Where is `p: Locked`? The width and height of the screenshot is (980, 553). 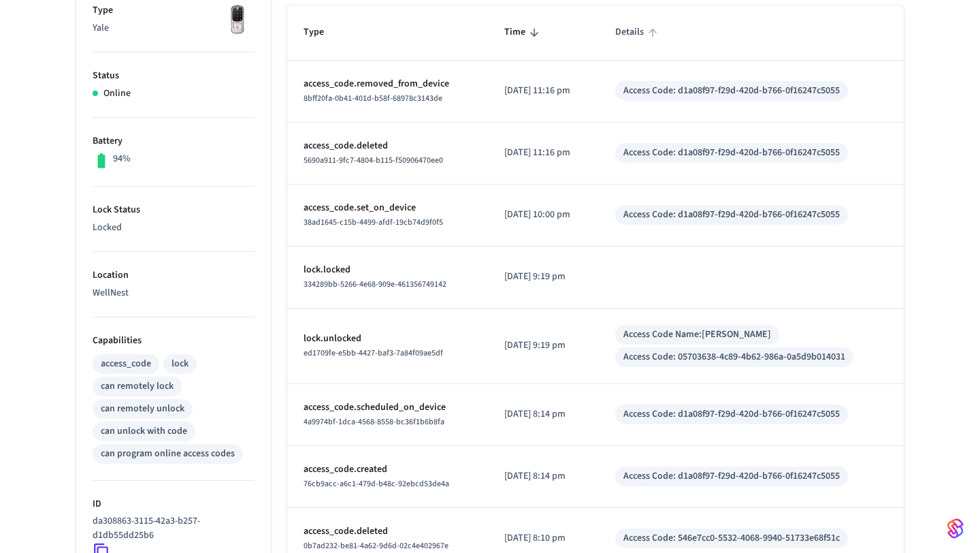
p: Locked is located at coordinates (173, 228).